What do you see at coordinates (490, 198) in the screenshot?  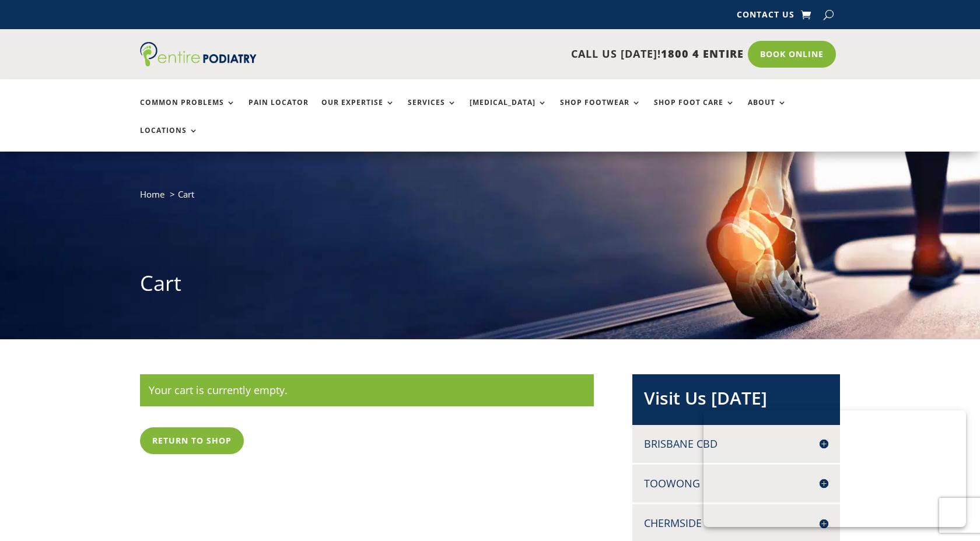 I see `nav: breadcrumb` at bounding box center [490, 198].